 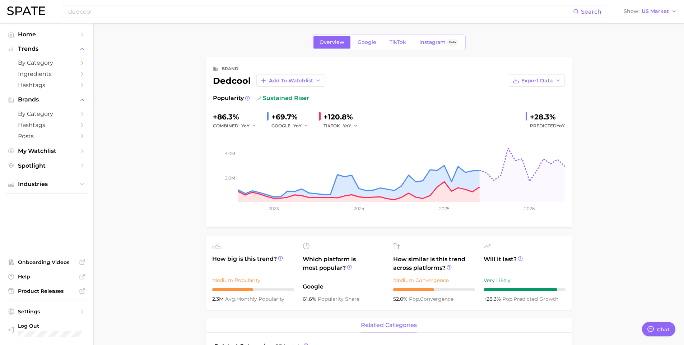 I want to click on tspan: 2023, so click(x=273, y=208).